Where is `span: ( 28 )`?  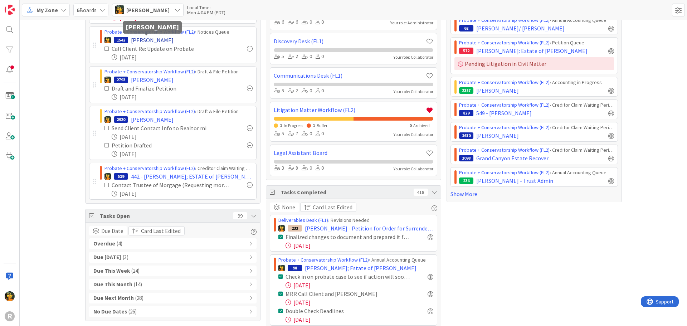
span: ( 28 ) is located at coordinates (139, 298).